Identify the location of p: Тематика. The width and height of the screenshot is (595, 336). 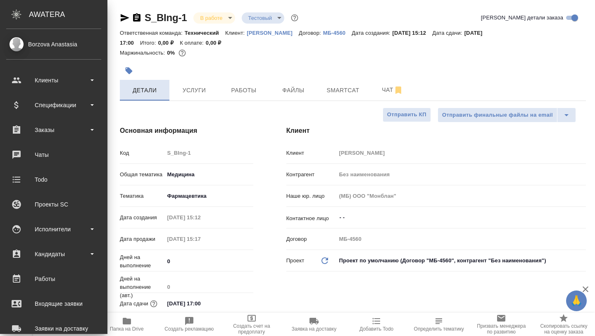
(142, 196).